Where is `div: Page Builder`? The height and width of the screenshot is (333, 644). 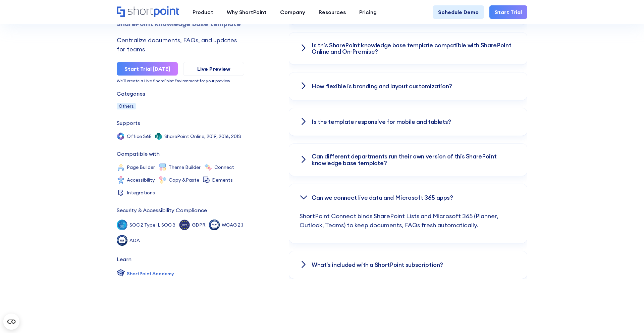
div: Page Builder is located at coordinates (141, 167).